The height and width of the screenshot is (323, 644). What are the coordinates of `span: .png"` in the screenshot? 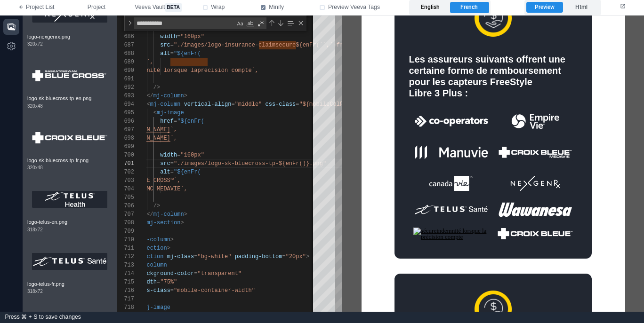 It's located at (318, 163).